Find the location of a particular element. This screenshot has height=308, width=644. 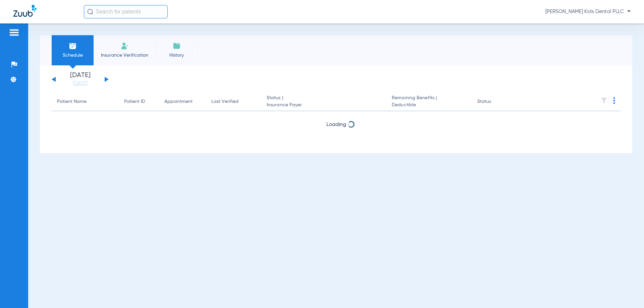

span: Insurance Payer is located at coordinates (323, 105).